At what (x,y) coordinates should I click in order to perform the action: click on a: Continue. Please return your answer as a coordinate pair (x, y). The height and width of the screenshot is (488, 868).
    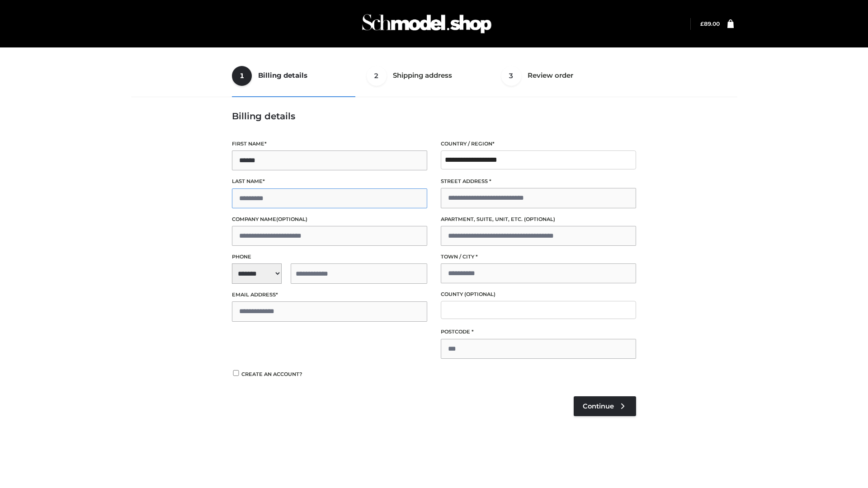
    Looking at the image, I should click on (604, 406).